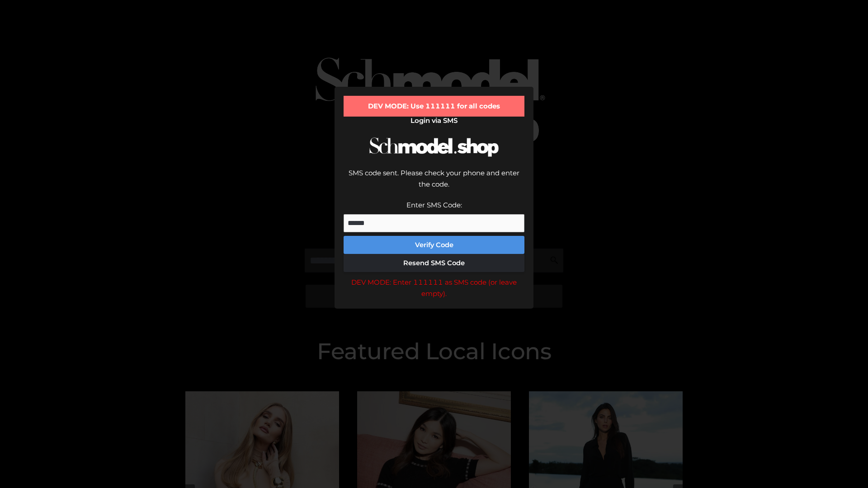 This screenshot has width=868, height=488. Describe the element at coordinates (434, 121) in the screenshot. I see `h2: Login via SMS` at that location.